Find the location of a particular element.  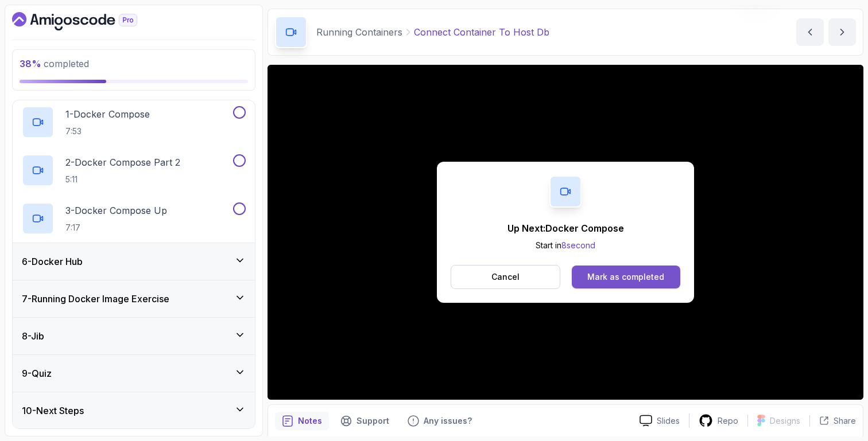

button: Cancel is located at coordinates (505, 277).